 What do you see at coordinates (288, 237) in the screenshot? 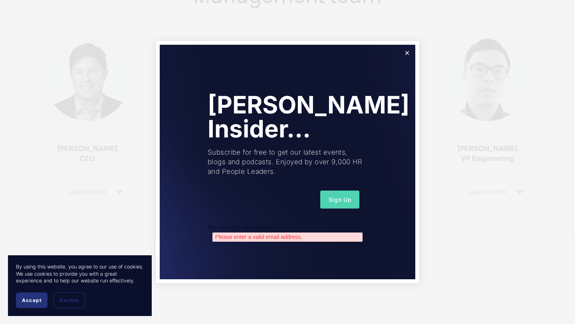
I see `div: Please enter a valid email address.` at bounding box center [288, 237].